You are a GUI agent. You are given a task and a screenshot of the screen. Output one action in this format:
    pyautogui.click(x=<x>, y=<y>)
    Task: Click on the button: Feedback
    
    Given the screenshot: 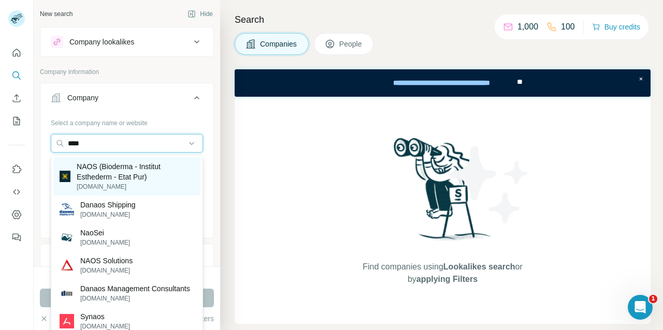 What is the action you would take?
    pyautogui.click(x=17, y=238)
    